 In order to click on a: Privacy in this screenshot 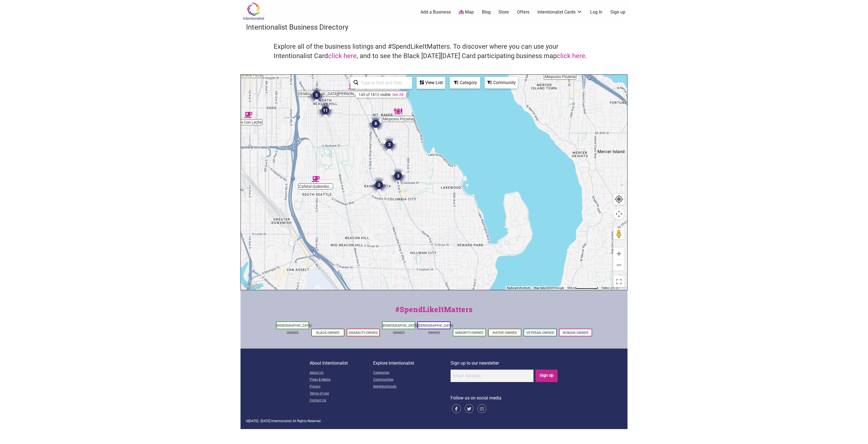, I will do `click(341, 387)`.